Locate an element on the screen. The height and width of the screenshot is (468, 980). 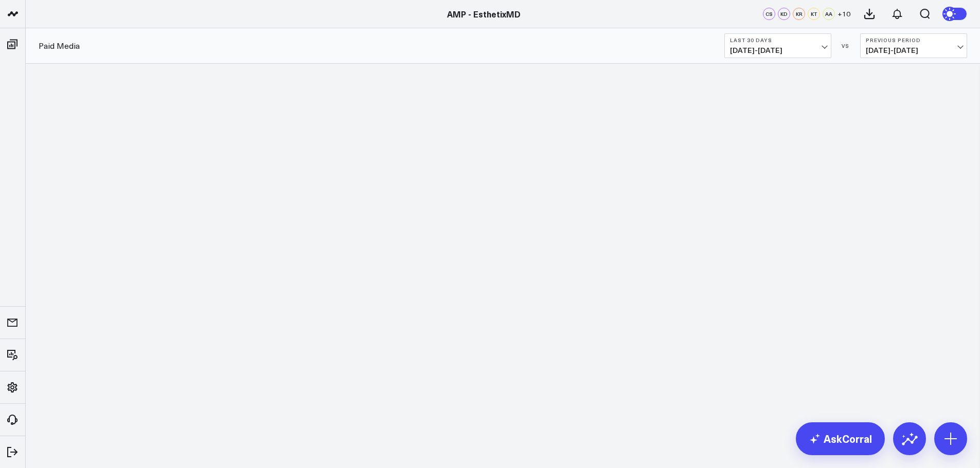
button: +10 is located at coordinates (844, 14).